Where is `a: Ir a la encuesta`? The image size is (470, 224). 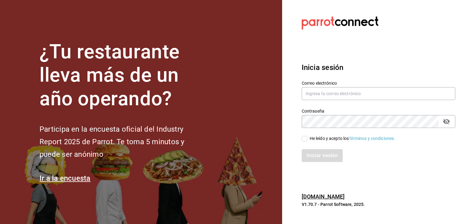
a: Ir a la encuesta is located at coordinates (65, 178).